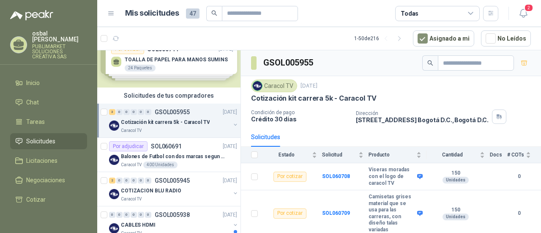 The image size is (541, 233). Describe the element at coordinates (193, 14) in the screenshot. I see `span: 47` at that location.